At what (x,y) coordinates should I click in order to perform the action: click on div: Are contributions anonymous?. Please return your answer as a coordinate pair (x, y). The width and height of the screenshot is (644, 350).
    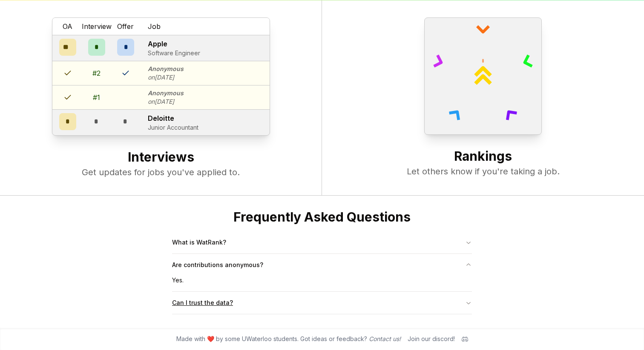
    Looking at the image, I should click on (322, 284).